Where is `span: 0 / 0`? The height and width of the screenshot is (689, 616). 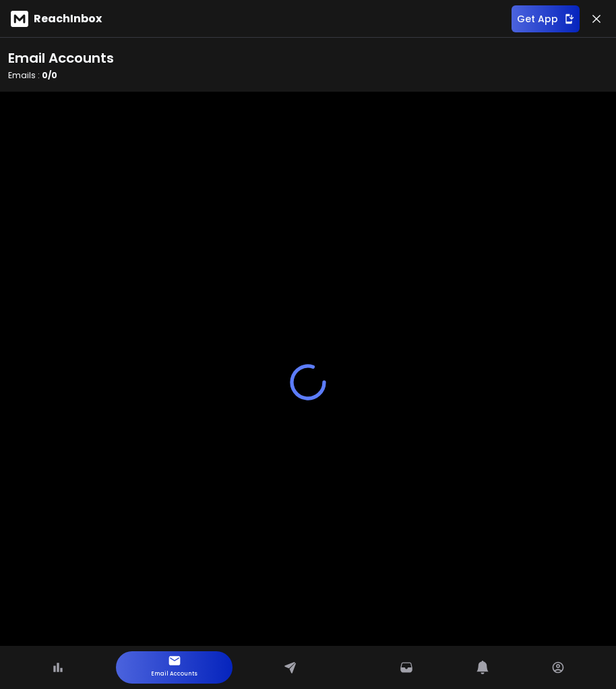
span: 0 / 0 is located at coordinates (49, 75).